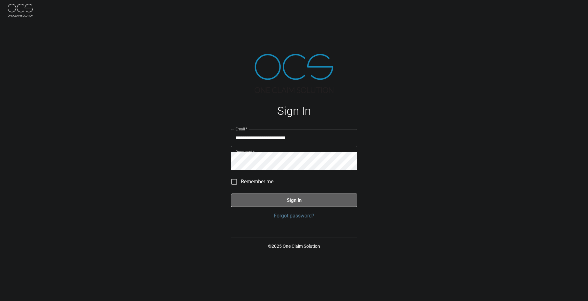 The image size is (588, 301). I want to click on a: Forgot password?, so click(294, 216).